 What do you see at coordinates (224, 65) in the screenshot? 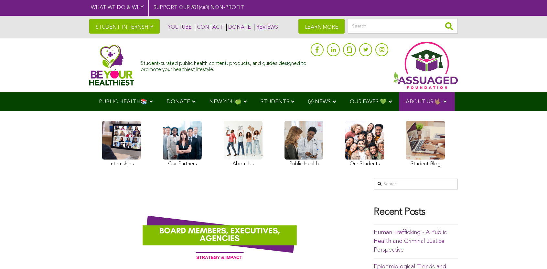
I see `div: Student-curated public health content, products, and guides designed to promote your healthiest l...` at bounding box center [224, 65].